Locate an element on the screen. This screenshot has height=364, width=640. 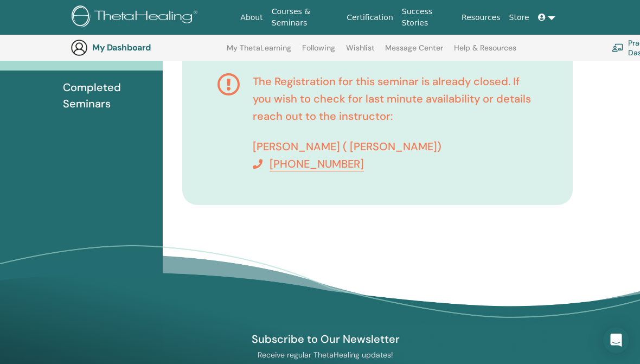
a: Success Stories is located at coordinates (428, 17).